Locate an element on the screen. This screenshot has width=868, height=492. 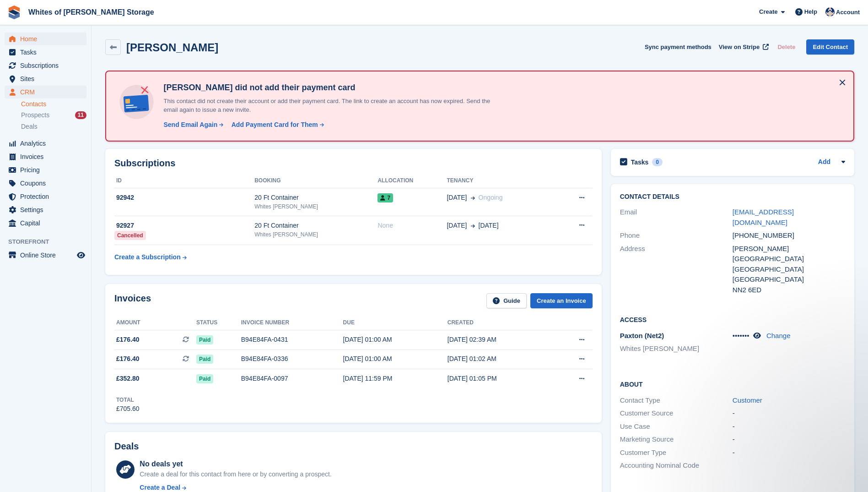
a: Deals is located at coordinates (53, 126).